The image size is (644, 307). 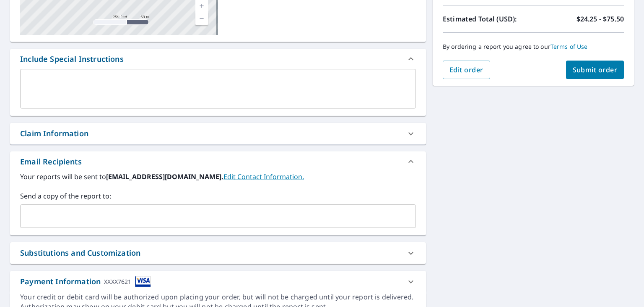 I want to click on div: Payment InformationXXXX7621cardImage, so click(x=218, y=281).